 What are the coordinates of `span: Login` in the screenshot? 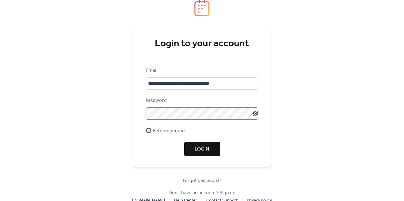 It's located at (202, 150).